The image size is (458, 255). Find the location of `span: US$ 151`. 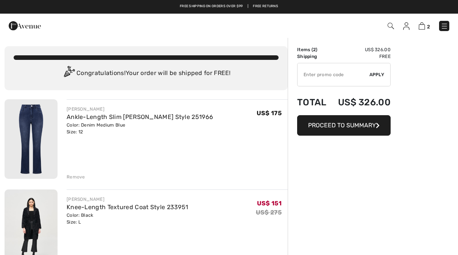

span: US$ 151 is located at coordinates (269, 203).